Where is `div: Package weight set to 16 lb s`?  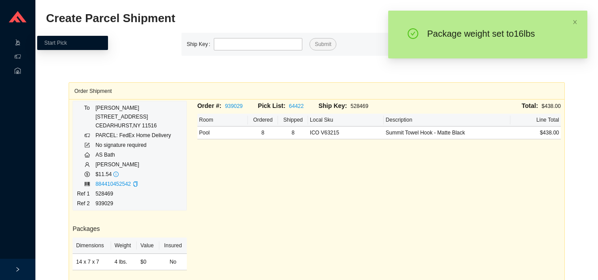 div: Package weight set to 16 lb s is located at coordinates (493, 34).